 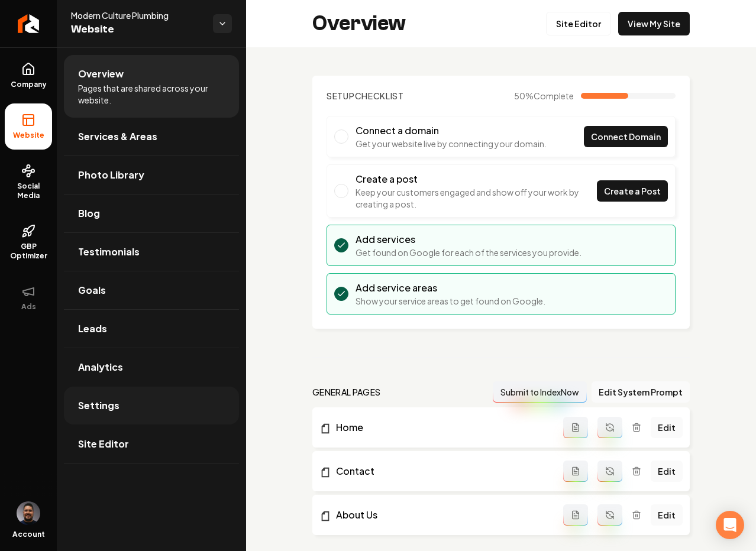 What do you see at coordinates (101, 367) in the screenshot?
I see `span: Analytics` at bounding box center [101, 367].